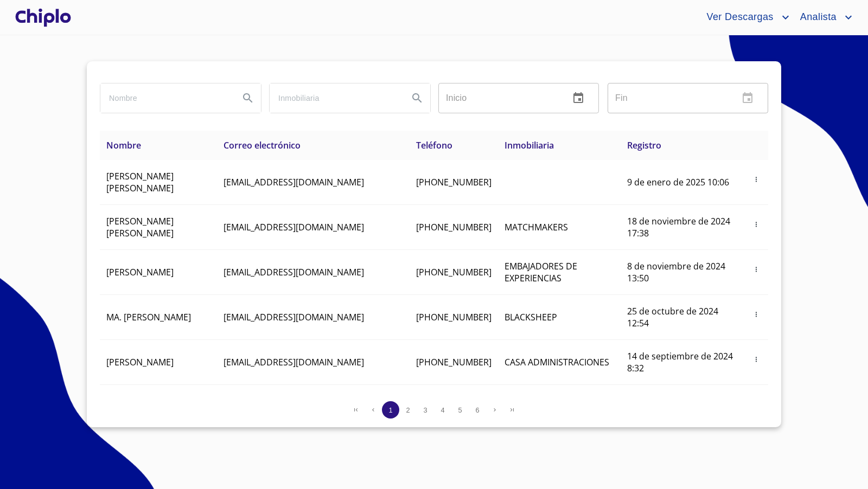  What do you see at coordinates (434, 145) in the screenshot?
I see `span: Teléfono` at bounding box center [434, 145].